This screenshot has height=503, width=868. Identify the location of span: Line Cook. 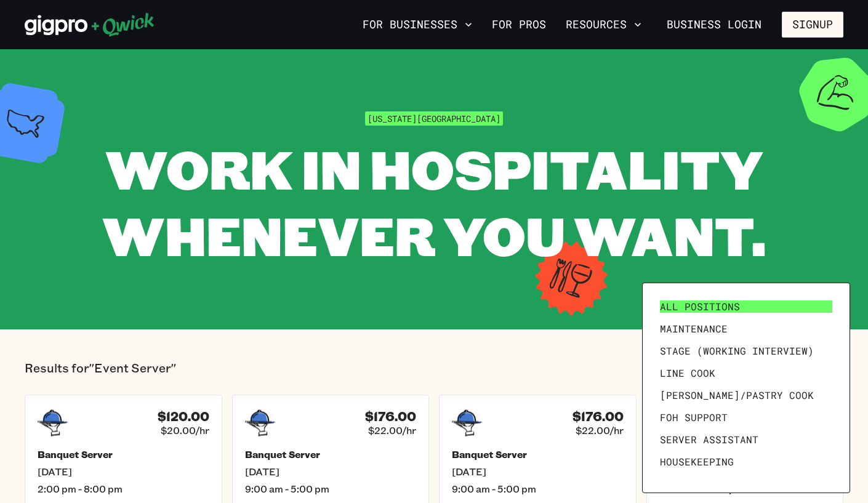
(688, 374).